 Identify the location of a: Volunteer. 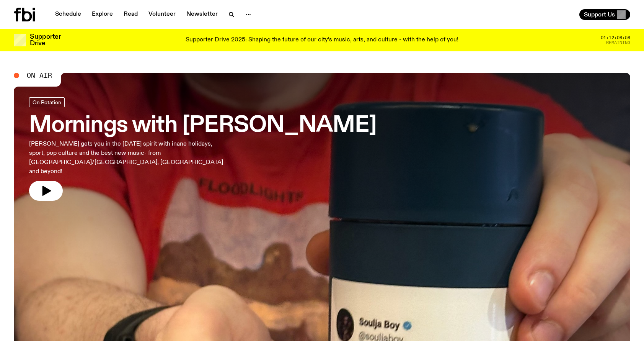
(162, 15).